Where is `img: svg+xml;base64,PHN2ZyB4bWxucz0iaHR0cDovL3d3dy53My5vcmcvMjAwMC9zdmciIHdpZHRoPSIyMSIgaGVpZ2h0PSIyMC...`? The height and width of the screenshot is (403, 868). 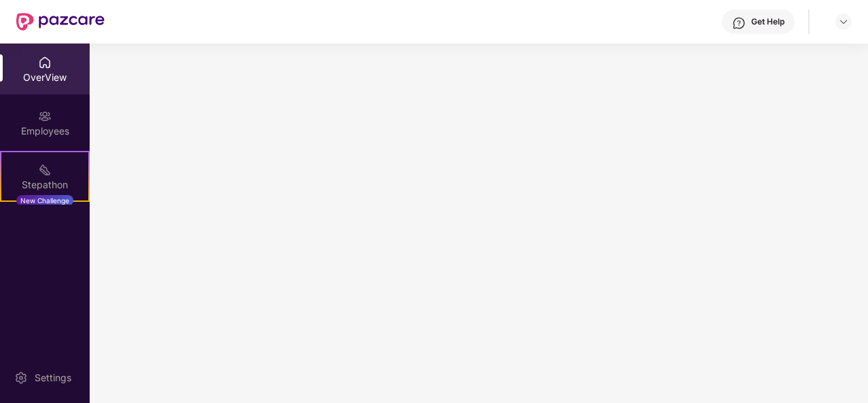
img: svg+xml;base64,PHN2ZyB4bWxucz0iaHR0cDovL3d3dy53My5vcmcvMjAwMC9zdmciIHdpZHRoPSIyMSIgaGVpZ2h0PSIyMC... is located at coordinates (45, 170).